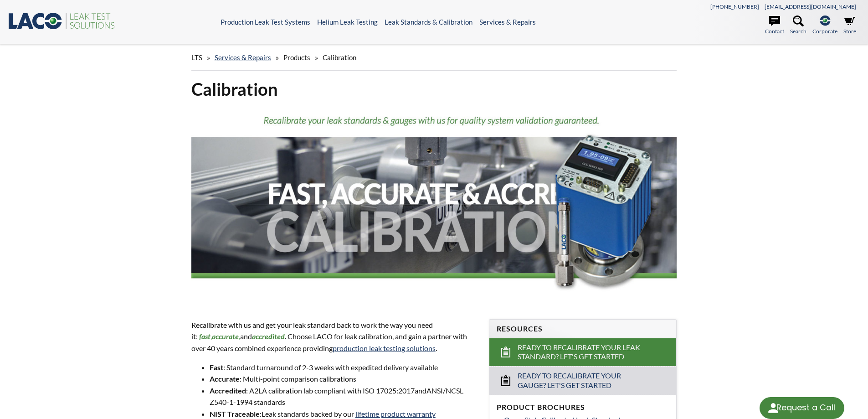 The height and width of the screenshot is (419, 868). Describe the element at coordinates (204, 336) in the screenshot. I see `em: fast` at that location.